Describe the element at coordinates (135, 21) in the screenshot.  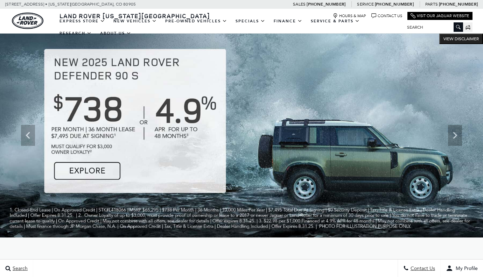
I see `a: New Vehicles` at that location.